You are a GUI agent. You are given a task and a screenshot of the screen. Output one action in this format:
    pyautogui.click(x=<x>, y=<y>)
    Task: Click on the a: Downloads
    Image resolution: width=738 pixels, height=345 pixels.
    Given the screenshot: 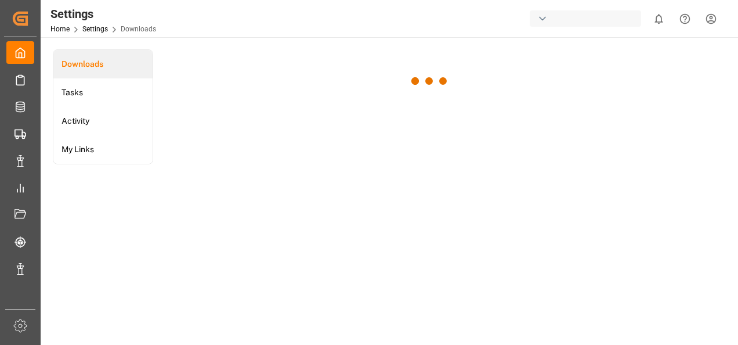 What is the action you would take?
    pyautogui.click(x=103, y=64)
    